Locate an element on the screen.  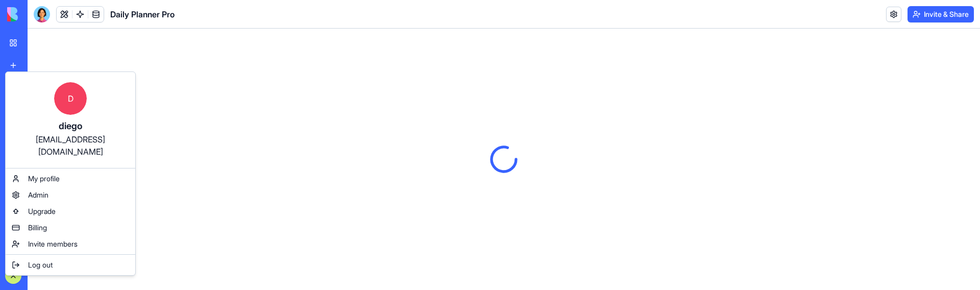
span: Upgrade is located at coordinates (42, 211).